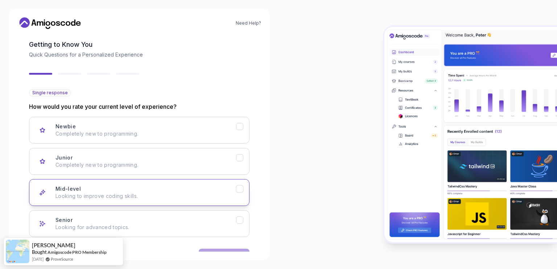  I want to click on h2: Getting to Know You, so click(139, 45).